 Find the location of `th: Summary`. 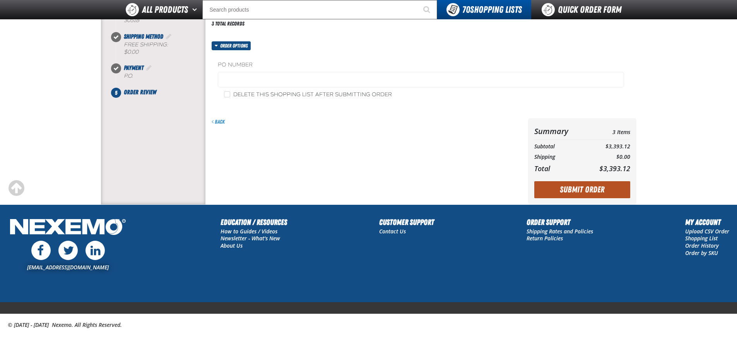

th: Summary is located at coordinates (559, 131).